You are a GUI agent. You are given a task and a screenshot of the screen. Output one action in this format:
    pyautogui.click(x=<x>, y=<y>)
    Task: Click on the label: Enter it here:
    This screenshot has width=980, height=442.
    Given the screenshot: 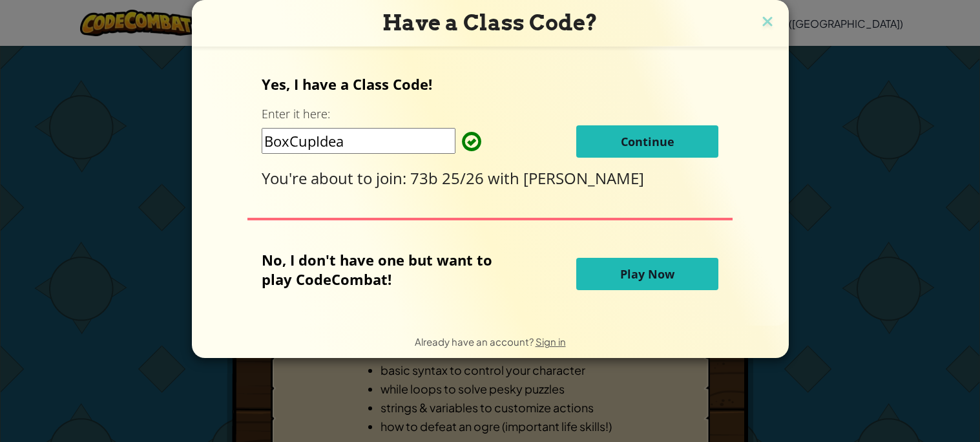 What is the action you would take?
    pyautogui.click(x=296, y=114)
    